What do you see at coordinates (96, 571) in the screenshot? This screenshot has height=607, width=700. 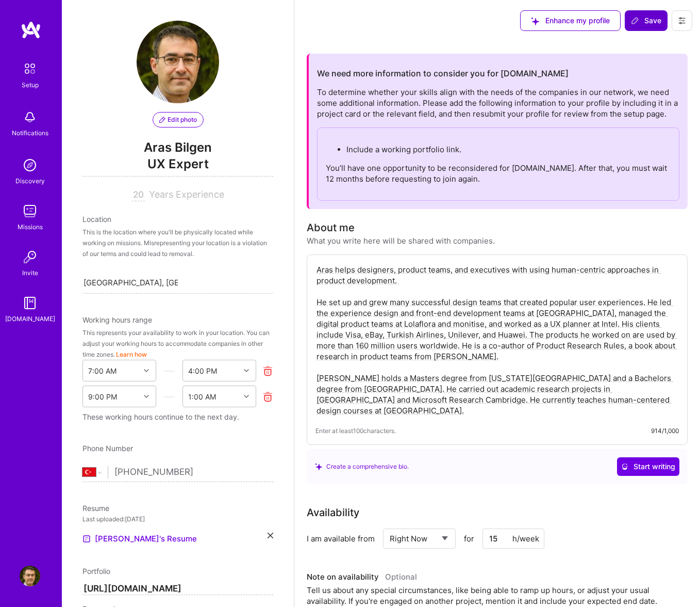 I see `span: Portfolio` at bounding box center [96, 571].